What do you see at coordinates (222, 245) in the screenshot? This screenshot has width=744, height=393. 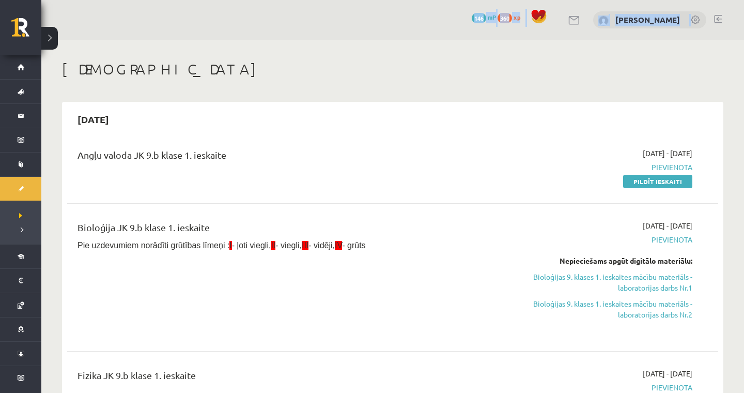 I see `span: Pie uzdevumiem norādīti grūtības līmeņi : - ļoti viegli, - viegli, - vidēji, - grūts` at bounding box center [222, 245].